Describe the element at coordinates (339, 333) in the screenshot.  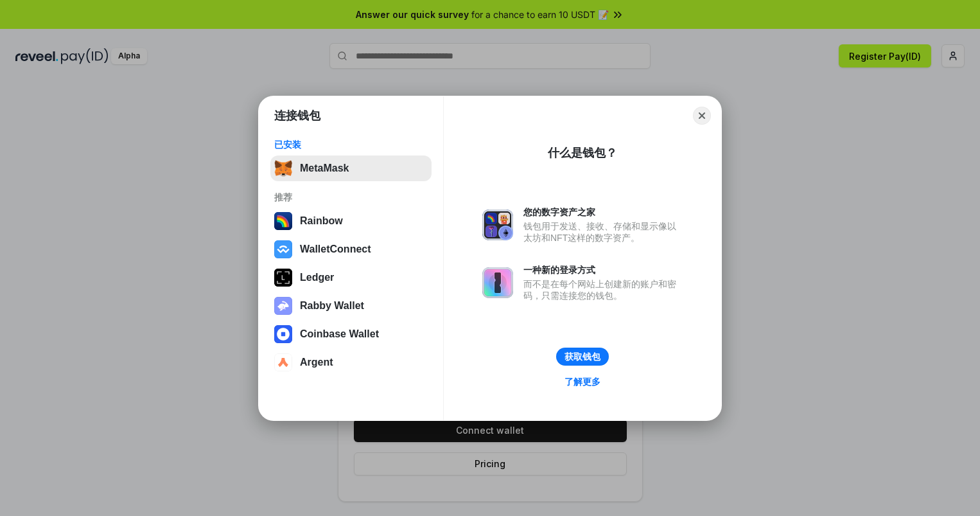
I see `div: Coinbase Wallet` at that location.